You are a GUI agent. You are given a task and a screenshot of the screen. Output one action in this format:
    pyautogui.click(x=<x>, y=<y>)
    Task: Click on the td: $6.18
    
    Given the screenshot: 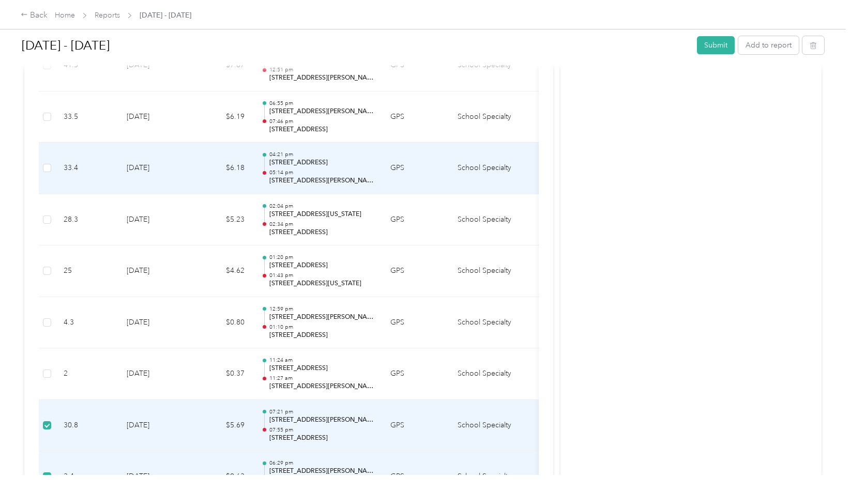 What is the action you would take?
    pyautogui.click(x=222, y=169)
    